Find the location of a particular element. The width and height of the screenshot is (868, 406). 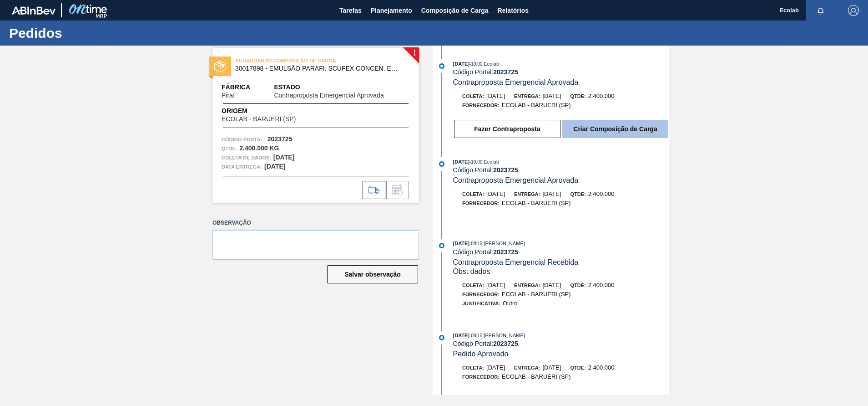

span: Outro is located at coordinates (510, 303).